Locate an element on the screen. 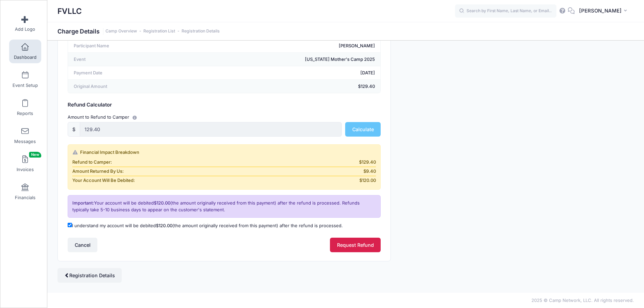  a: Dashboard is located at coordinates (25, 52).